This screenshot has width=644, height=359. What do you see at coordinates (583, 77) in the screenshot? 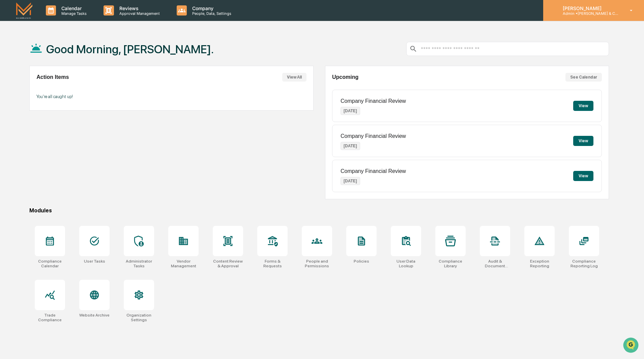
I see `button: See Calendar` at bounding box center [583, 77].